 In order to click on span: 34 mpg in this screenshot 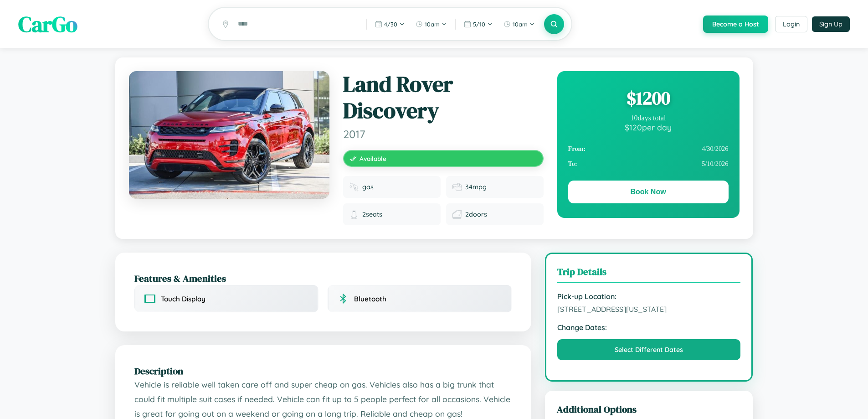, I will do `click(476, 187)`.